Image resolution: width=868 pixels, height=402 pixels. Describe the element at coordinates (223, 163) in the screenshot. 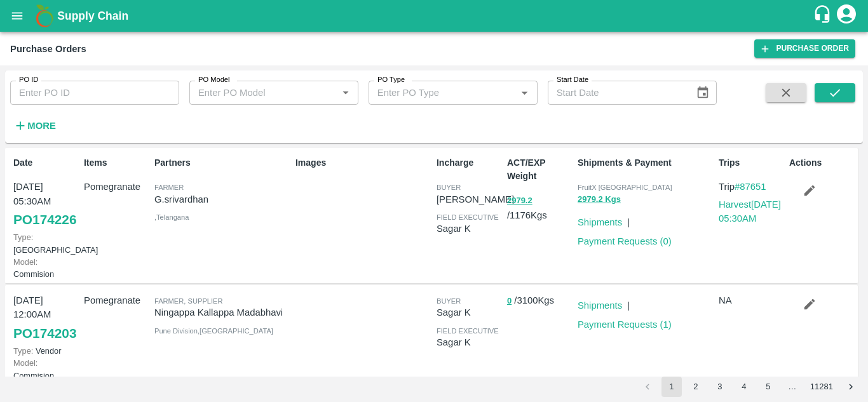

I see `p: Partners` at that location.